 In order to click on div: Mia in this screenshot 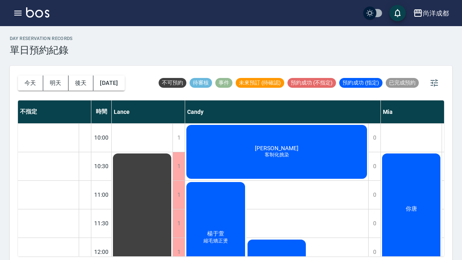, I will do `click(417, 112)`.